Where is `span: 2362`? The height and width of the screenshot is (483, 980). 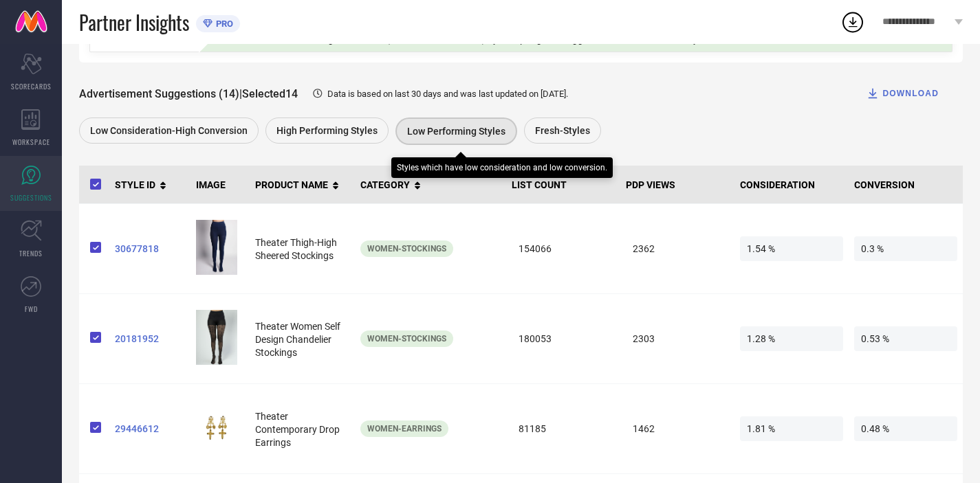 span: 2362 is located at coordinates (677, 249).